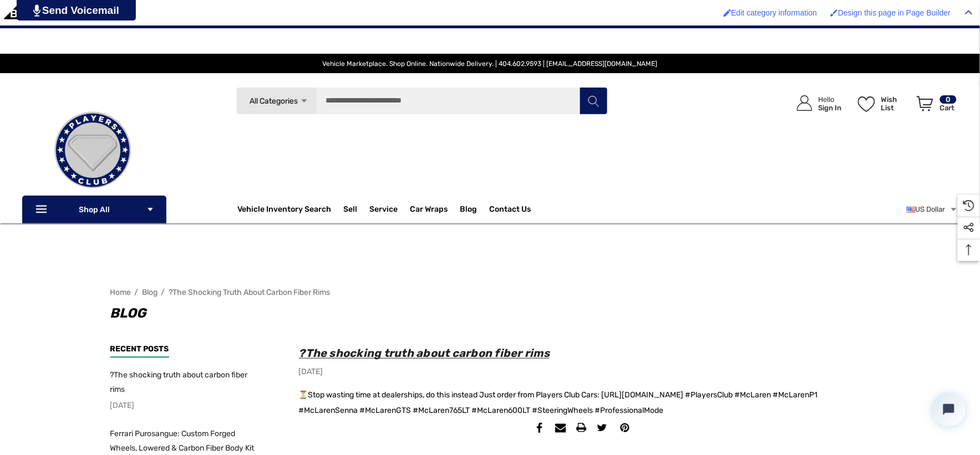 This screenshot has height=455, width=980. Describe the element at coordinates (490, 313) in the screenshot. I see `h1: Blog` at that location.